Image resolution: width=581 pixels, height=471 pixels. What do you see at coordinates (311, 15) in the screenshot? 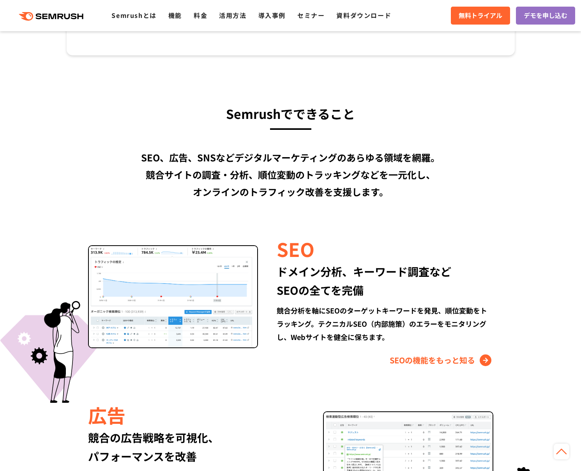
I see `a: セミナー` at bounding box center [311, 15].